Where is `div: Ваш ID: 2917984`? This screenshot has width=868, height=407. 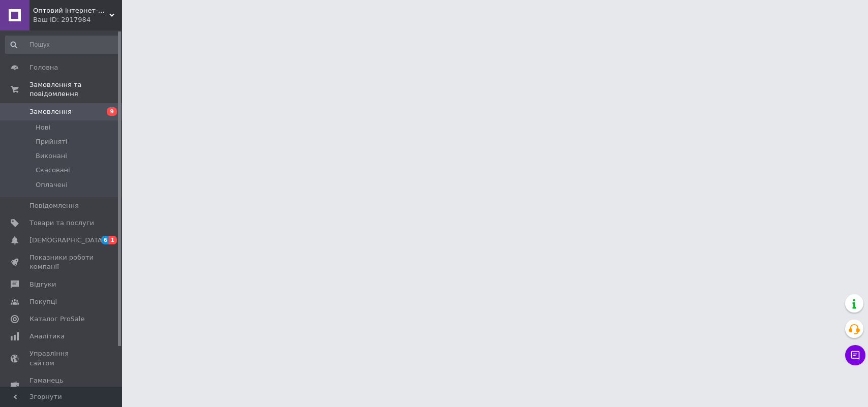 div: Ваш ID: 2917984 is located at coordinates (77, 20).